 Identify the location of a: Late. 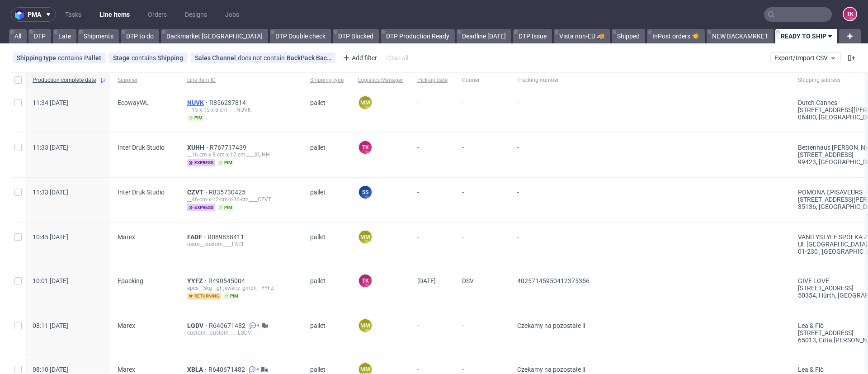
(64, 36).